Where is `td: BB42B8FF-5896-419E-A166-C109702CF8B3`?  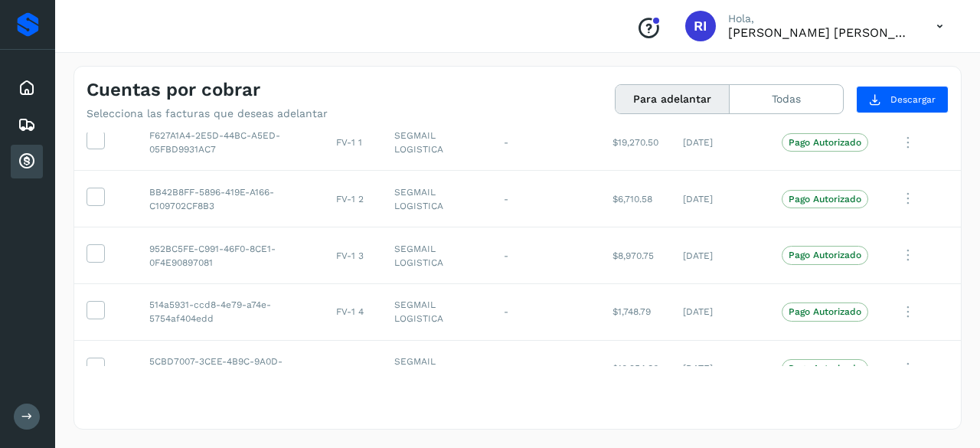
td: BB42B8FF-5896-419E-A166-C109702CF8B3 is located at coordinates (231, 200).